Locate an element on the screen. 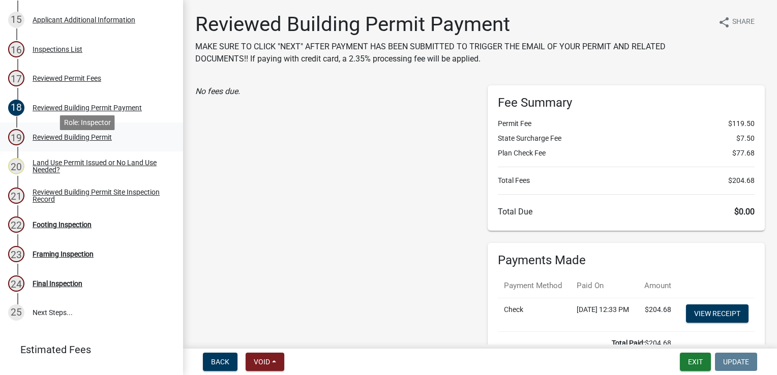 The width and height of the screenshot is (777, 375). div: Applicant Additional Information is located at coordinates (84, 20).